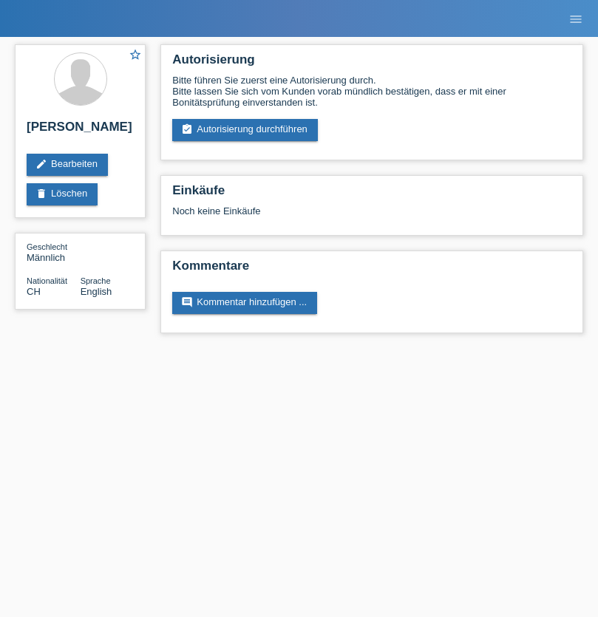  I want to click on div: Noch keine Einkäufe, so click(372, 216).